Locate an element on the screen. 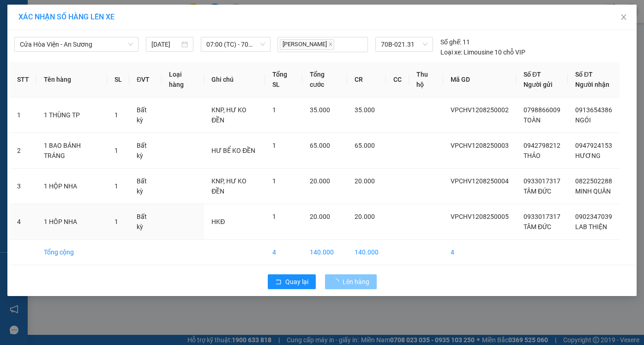 The image size is (644, 345). span: VPCHV1208250004 is located at coordinates (479, 181).